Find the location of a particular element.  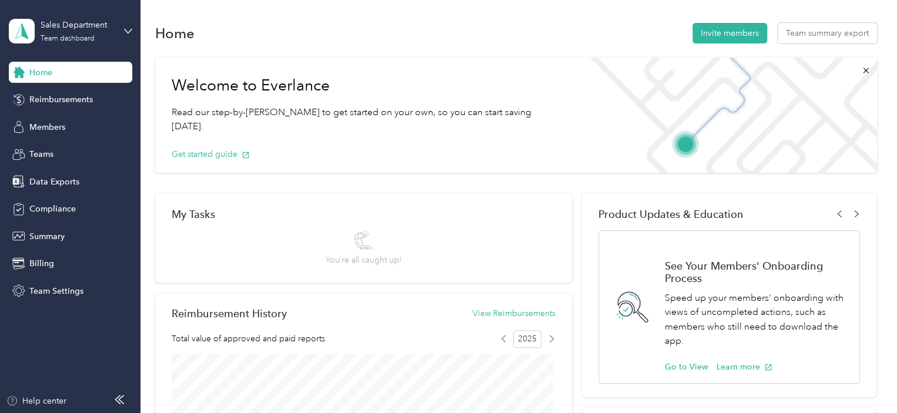

span: Total value of approved and paid reports is located at coordinates (248, 339).